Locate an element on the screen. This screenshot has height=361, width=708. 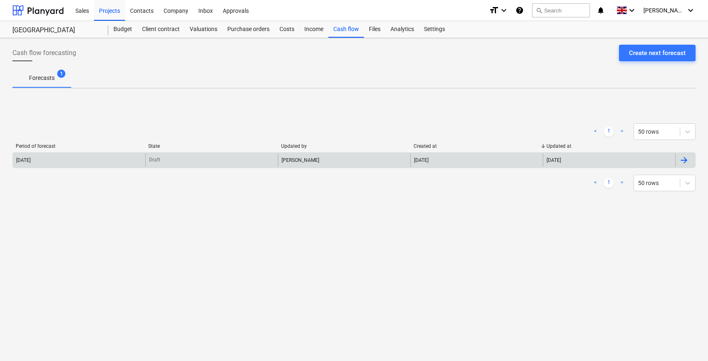
div: Analytics is located at coordinates (402, 29).